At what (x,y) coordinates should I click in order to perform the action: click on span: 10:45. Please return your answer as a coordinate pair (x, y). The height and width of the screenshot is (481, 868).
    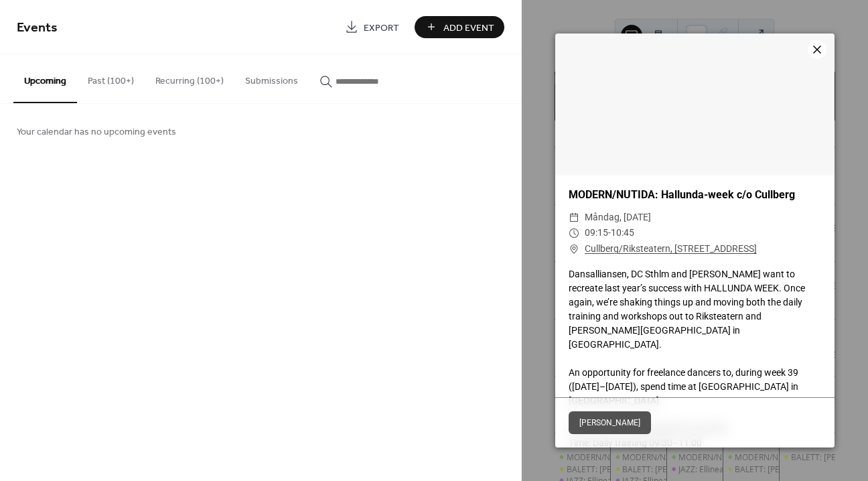
    Looking at the image, I should click on (622, 232).